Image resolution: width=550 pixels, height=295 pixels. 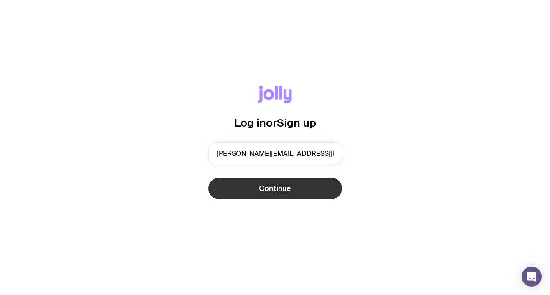 What do you see at coordinates (275, 153) in the screenshot?
I see `input: you@email.com` at bounding box center [275, 153].